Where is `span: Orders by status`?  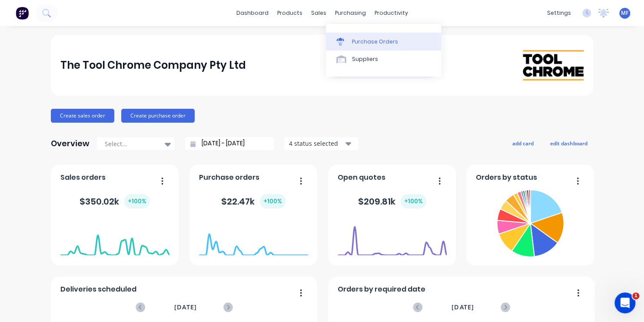 span: Orders by status is located at coordinates (507, 178).